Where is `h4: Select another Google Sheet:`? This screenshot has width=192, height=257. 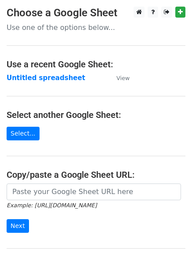 h4: Select another Google Sheet: is located at coordinates (96, 115).